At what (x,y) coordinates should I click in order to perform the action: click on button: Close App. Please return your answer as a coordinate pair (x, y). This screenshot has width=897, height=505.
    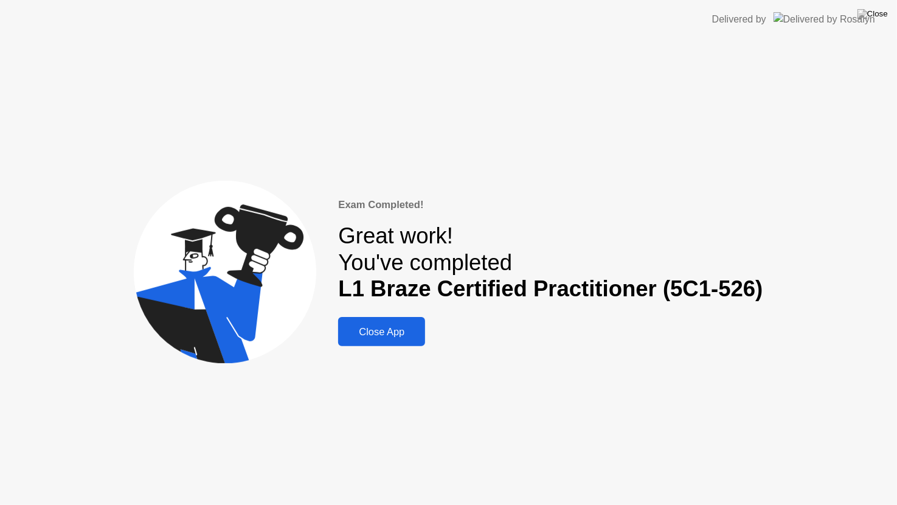
    Looking at the image, I should click on (381, 331).